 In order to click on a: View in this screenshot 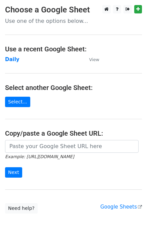, I will do `click(91, 60)`.